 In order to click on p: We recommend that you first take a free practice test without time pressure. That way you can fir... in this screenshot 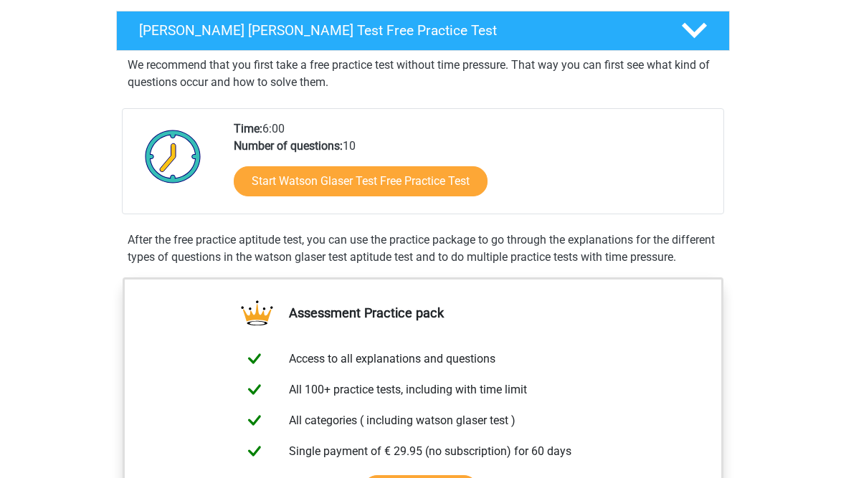, I will do `click(423, 74)`.